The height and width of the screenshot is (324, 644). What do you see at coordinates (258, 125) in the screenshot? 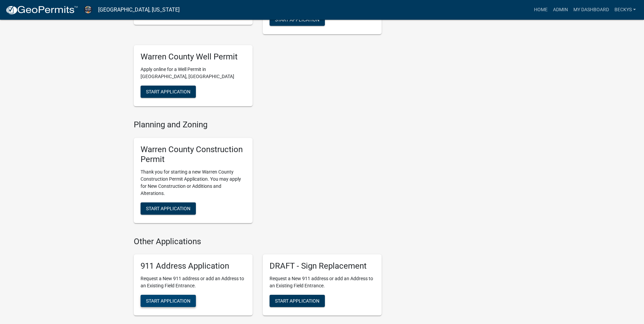
I see `h4: Planning and Zoning` at bounding box center [258, 125].